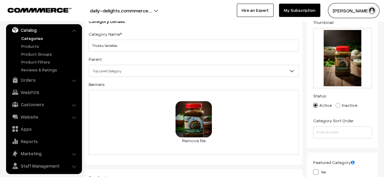 The width and height of the screenshot is (384, 177). Describe the element at coordinates (50, 54) in the screenshot. I see `a: Product Groups` at that location.